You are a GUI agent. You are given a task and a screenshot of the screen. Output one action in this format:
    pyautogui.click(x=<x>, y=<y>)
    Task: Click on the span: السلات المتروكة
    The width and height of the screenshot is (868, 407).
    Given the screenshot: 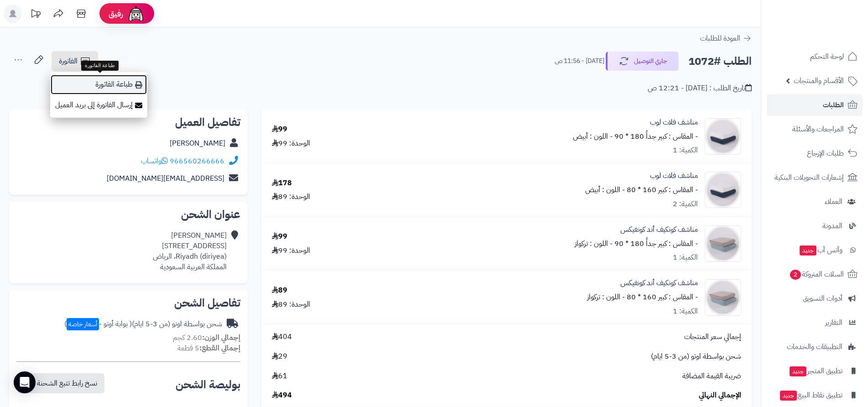 What is the action you would take?
    pyautogui.click(x=816, y=274)
    